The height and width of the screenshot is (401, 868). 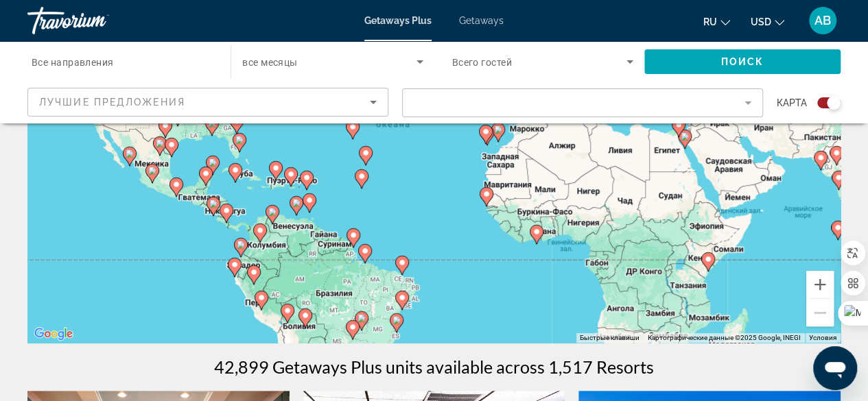 I want to click on button: User Menu, so click(x=823, y=21).